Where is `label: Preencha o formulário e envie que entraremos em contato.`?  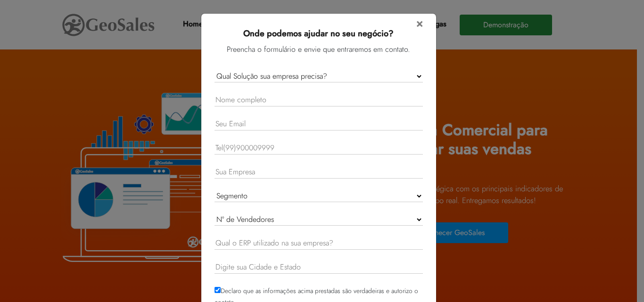 label: Preencha o formulário e envie que entraremos em contato. is located at coordinates (318, 49).